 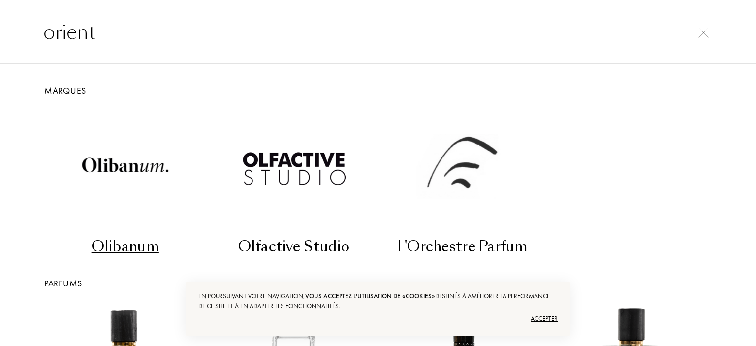 What do you see at coordinates (125, 177) in the screenshot?
I see `a: OlibanumOlibanum` at bounding box center [125, 177].